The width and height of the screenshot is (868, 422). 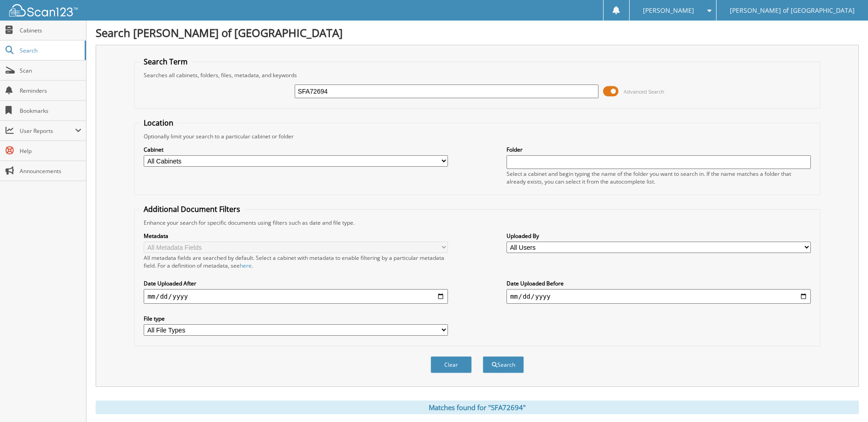 I want to click on div: Enhance your search for specific documents using filters such as date and file type., so click(x=476, y=223).